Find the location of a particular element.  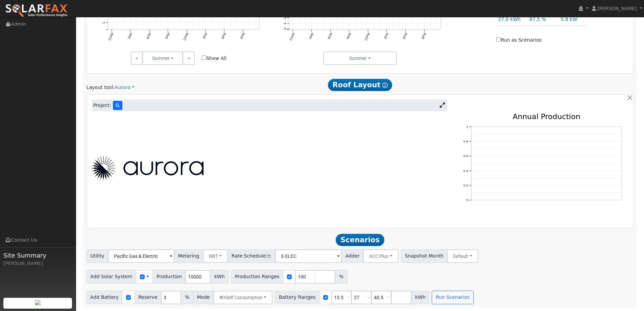

text: -3 is located at coordinates (285, 17).